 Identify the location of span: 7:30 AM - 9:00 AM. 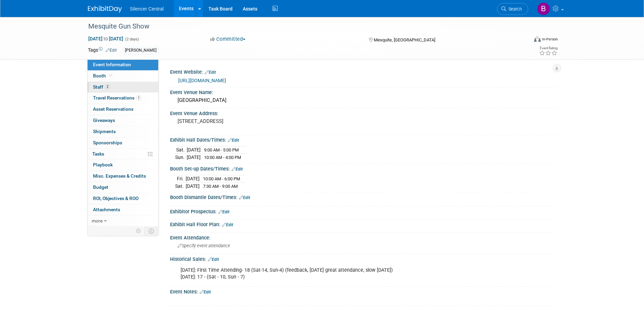
(220, 186).